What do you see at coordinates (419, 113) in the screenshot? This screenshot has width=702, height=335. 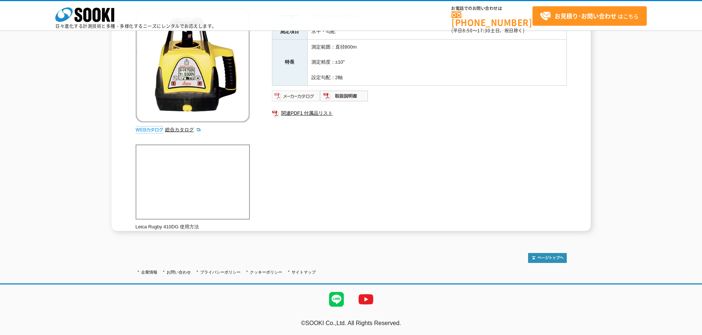 I see `a: 関連PDF1 付属品リスト` at bounding box center [419, 113].